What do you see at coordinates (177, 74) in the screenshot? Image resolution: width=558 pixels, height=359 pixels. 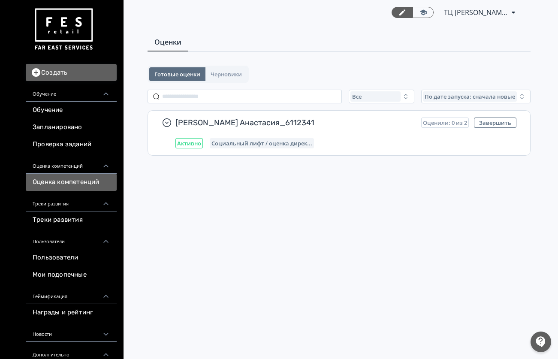 I see `button: Готовые оценки` at bounding box center [177, 74].